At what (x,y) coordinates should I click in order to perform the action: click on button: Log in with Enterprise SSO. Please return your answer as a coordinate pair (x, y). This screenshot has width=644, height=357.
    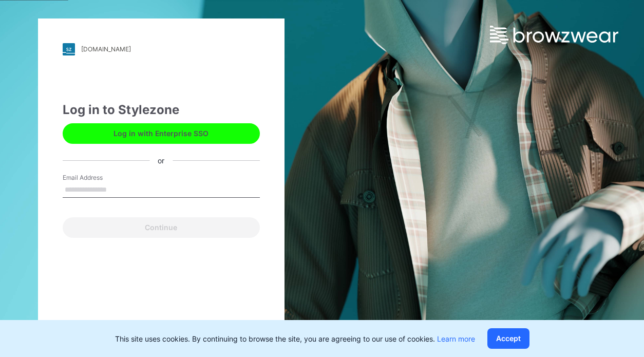
    Looking at the image, I should click on (161, 134).